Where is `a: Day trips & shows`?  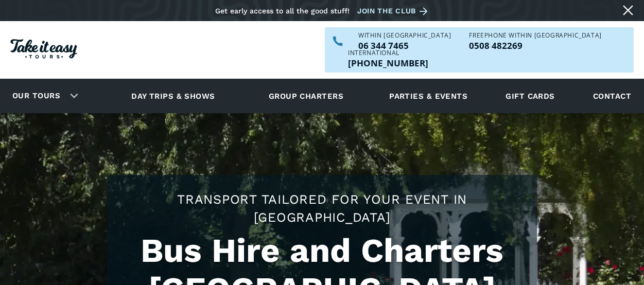
a: Day trips & shows is located at coordinates (173, 95).